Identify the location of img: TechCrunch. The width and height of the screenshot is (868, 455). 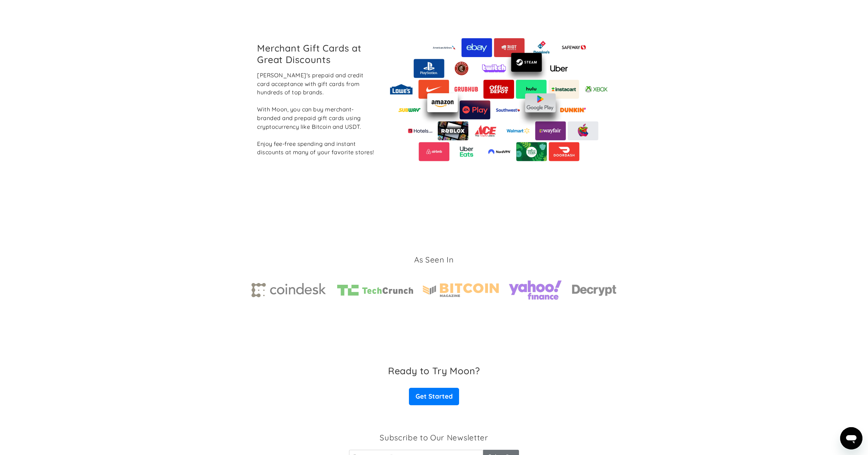
(375, 290).